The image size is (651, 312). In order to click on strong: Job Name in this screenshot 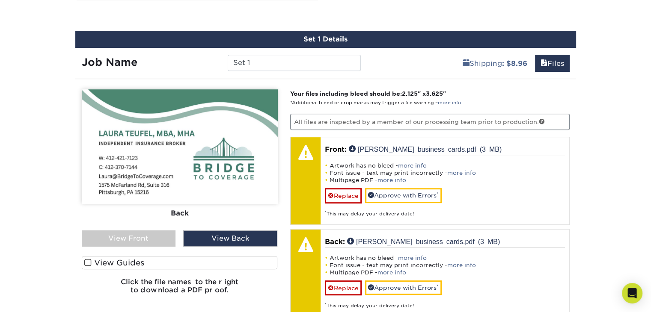, I will do `click(109, 62)`.